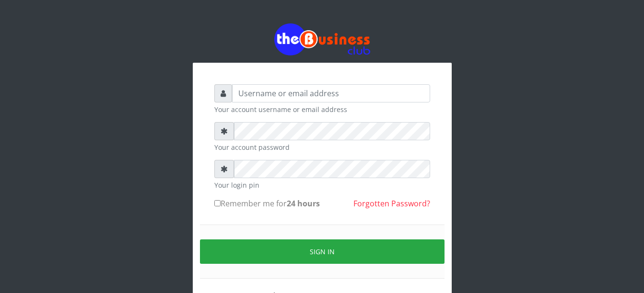  Describe the element at coordinates (322, 147) in the screenshot. I see `small: Your account password` at that location.